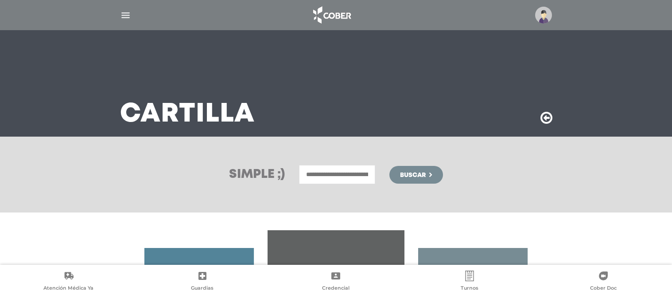  What do you see at coordinates (603, 288) in the screenshot?
I see `span: Cober Doc` at bounding box center [603, 288].